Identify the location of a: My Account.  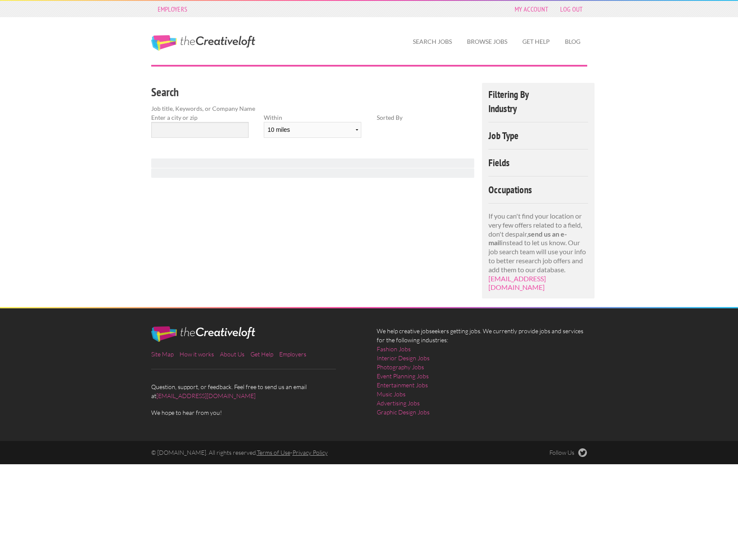
(531, 9).